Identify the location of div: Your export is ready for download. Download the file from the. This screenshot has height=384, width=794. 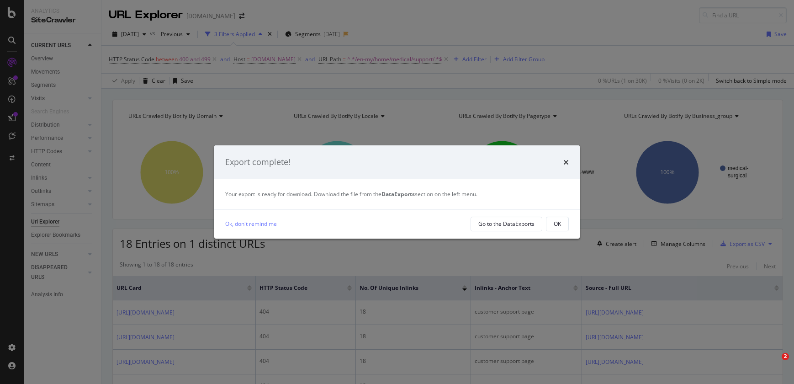
(397, 194).